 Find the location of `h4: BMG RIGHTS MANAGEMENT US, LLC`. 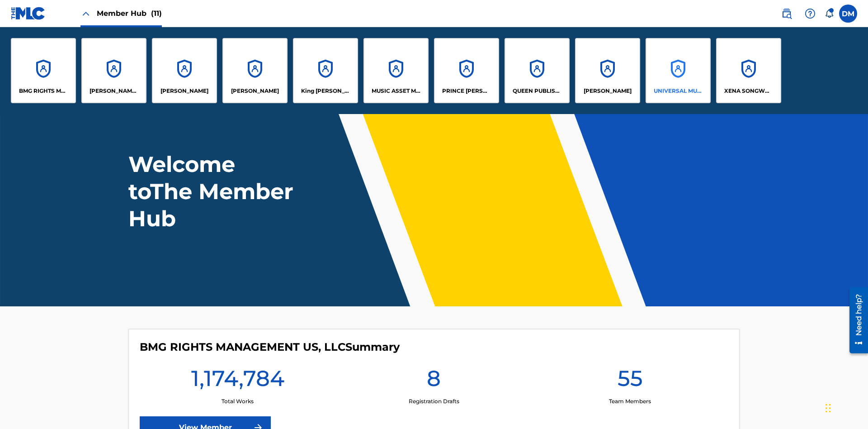

h4: BMG RIGHTS MANAGEMENT US, LLC is located at coordinates (269, 347).